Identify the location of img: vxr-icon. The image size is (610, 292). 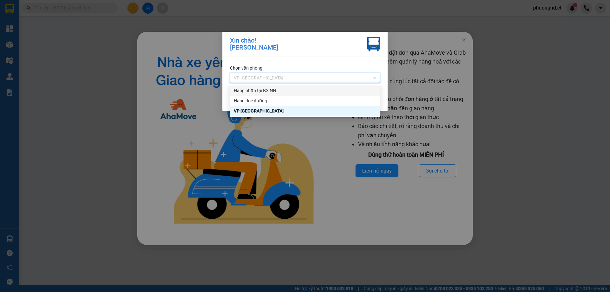
(373, 44).